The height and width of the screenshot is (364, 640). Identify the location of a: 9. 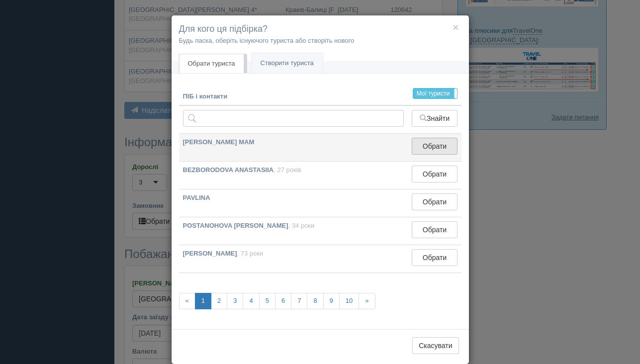
(331, 300).